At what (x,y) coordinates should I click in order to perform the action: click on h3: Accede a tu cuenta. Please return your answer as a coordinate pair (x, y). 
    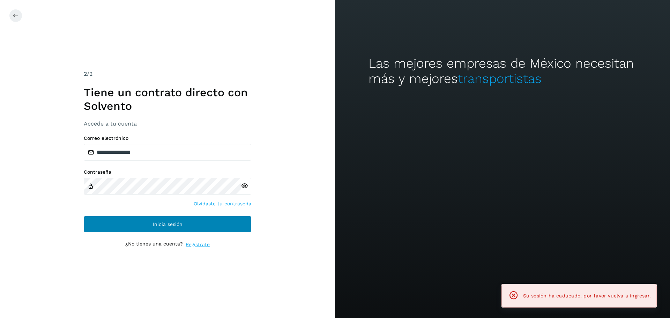
    Looking at the image, I should click on (167, 123).